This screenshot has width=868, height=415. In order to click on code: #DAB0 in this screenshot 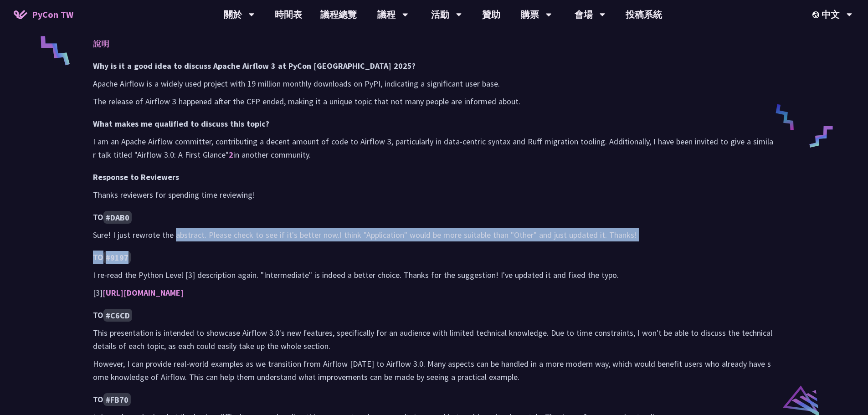, I will do `click(118, 217)`.